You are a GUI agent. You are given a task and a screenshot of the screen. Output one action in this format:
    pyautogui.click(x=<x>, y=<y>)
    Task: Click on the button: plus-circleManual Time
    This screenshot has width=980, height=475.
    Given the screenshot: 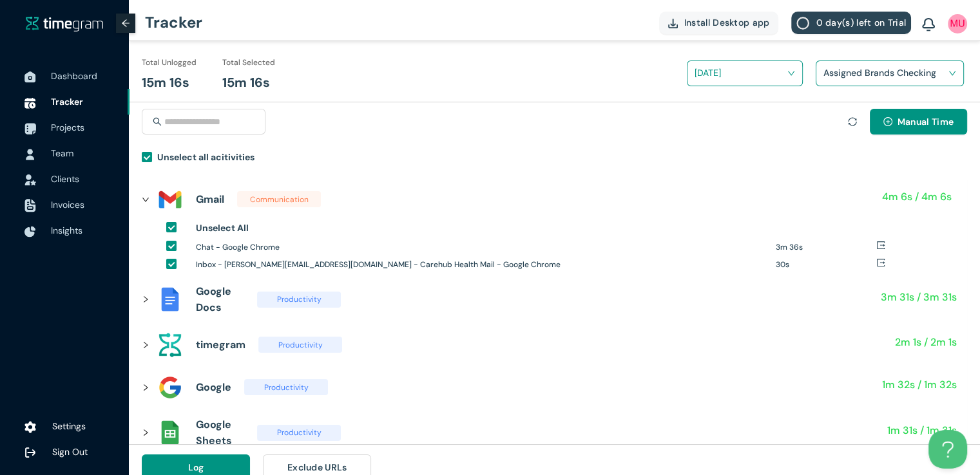 What is the action you would take?
    pyautogui.click(x=918, y=122)
    